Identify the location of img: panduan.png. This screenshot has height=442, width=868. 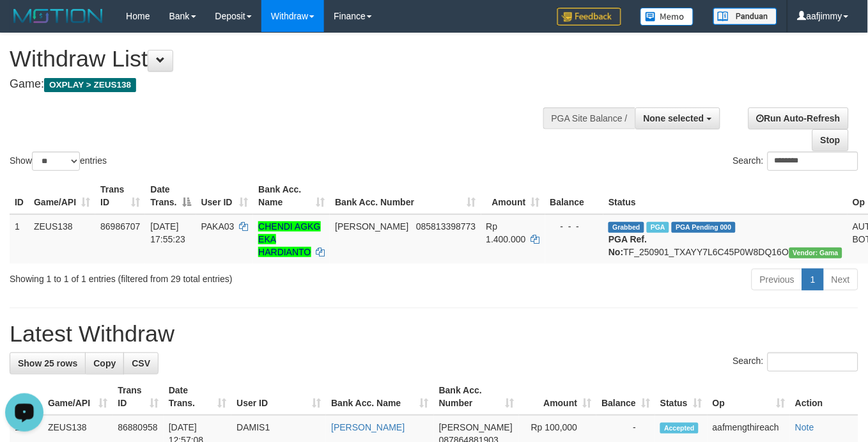
(745, 16).